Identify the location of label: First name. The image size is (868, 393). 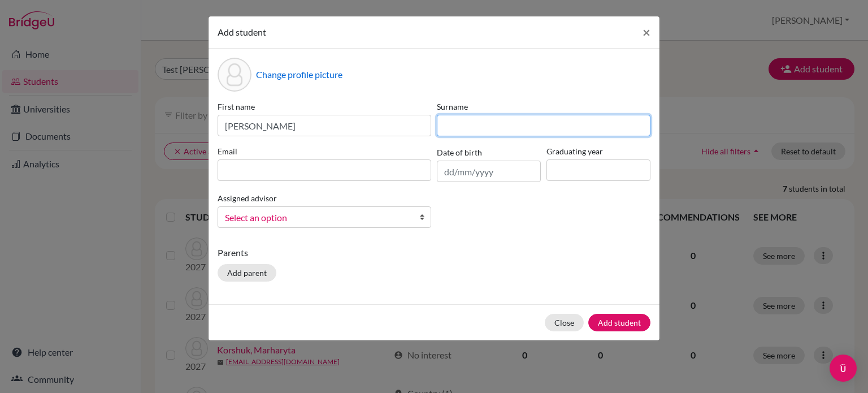
(325, 106).